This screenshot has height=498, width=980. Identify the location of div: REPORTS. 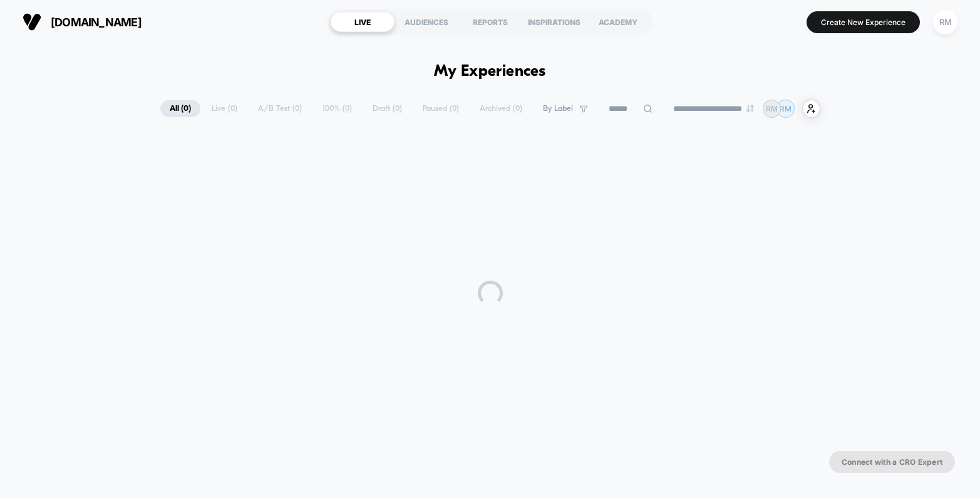
(490, 22).